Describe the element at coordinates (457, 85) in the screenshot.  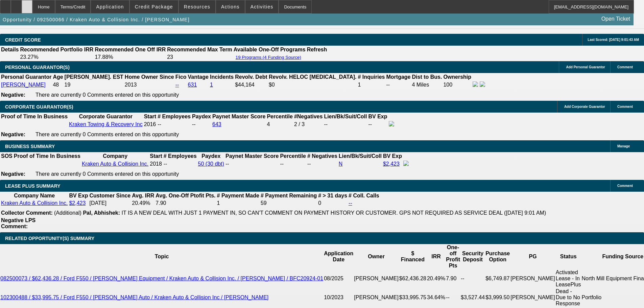
I see `td: 100` at that location.